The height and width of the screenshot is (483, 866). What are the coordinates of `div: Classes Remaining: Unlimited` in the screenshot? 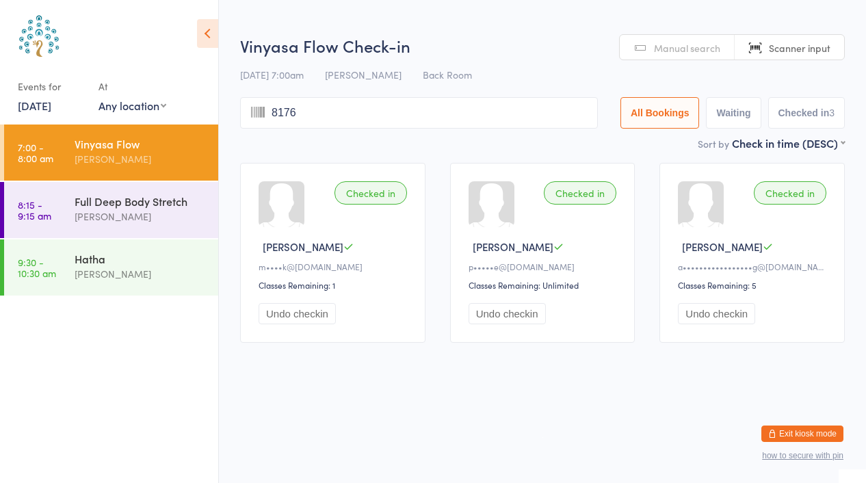 It's located at (544, 284).